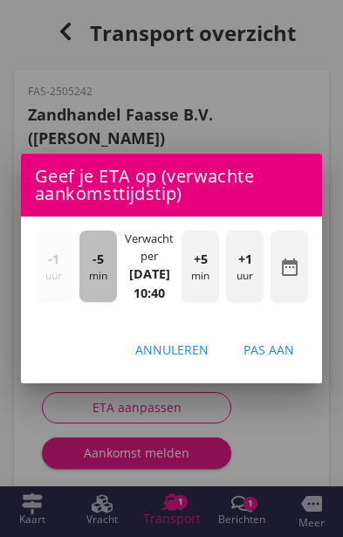  Describe the element at coordinates (290, 267) in the screenshot. I see `i: date_range` at that location.